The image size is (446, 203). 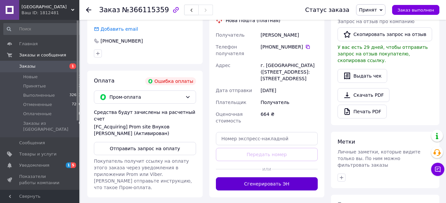 I want to click on span: №366115359, so click(x=145, y=10).